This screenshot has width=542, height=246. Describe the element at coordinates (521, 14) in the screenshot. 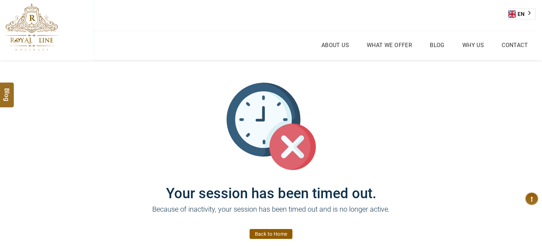

I see `a: EN` at that location.